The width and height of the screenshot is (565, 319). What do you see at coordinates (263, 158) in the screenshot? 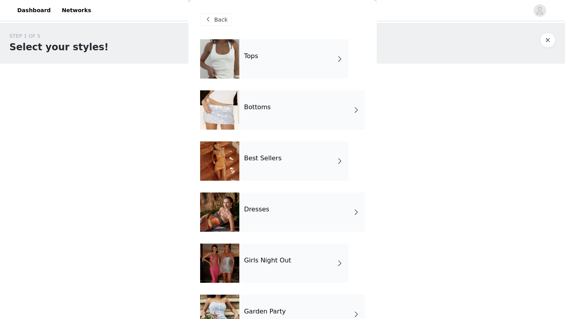
I see `h4: Best Sellers` at bounding box center [263, 158].